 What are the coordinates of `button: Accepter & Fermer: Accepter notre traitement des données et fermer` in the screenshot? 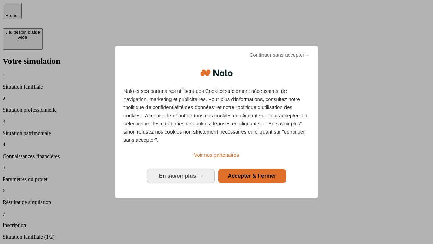 It's located at (252, 176).